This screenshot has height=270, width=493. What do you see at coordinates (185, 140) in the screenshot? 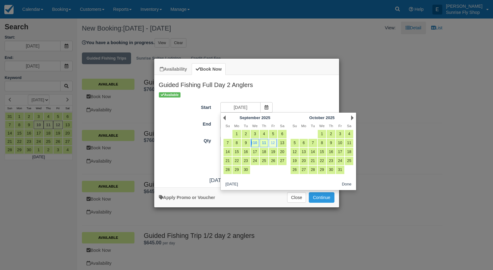
I see `label: Qty` at bounding box center [185, 140].